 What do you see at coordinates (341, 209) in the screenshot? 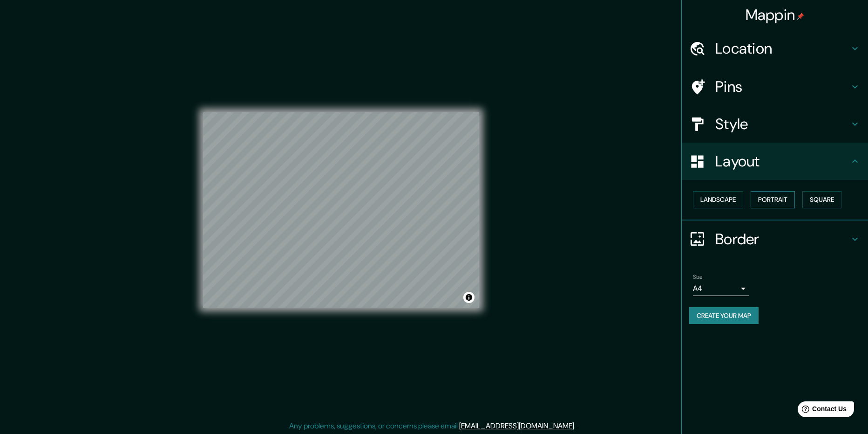
I see `canvas: Map` at bounding box center [341, 209].